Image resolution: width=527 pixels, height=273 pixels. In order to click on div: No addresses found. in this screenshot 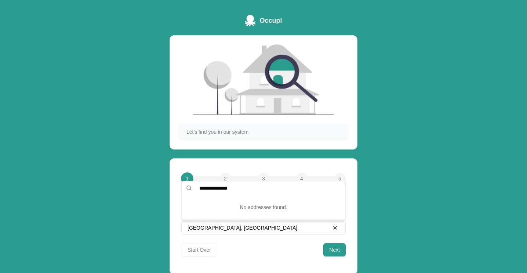, I will do `click(264, 207)`.